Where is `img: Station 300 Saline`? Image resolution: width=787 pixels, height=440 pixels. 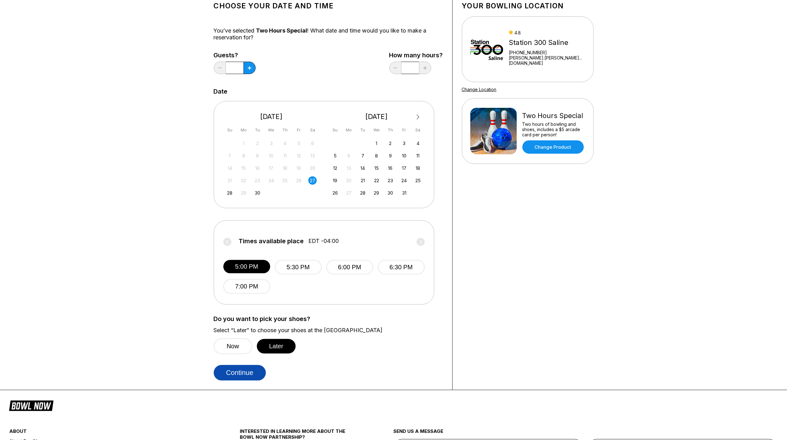 img: Station 300 Saline is located at coordinates (487, 49).